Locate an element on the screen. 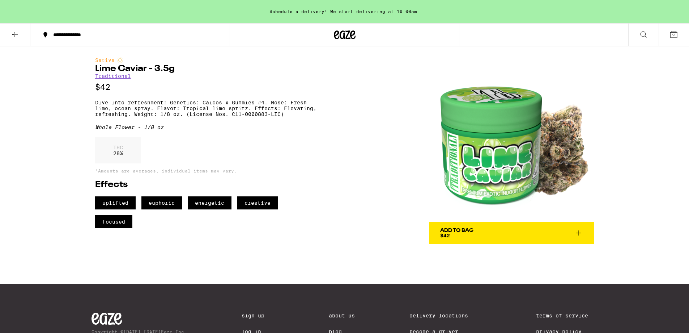 The height and width of the screenshot is (333, 689). span: uplifted is located at coordinates (115, 203).